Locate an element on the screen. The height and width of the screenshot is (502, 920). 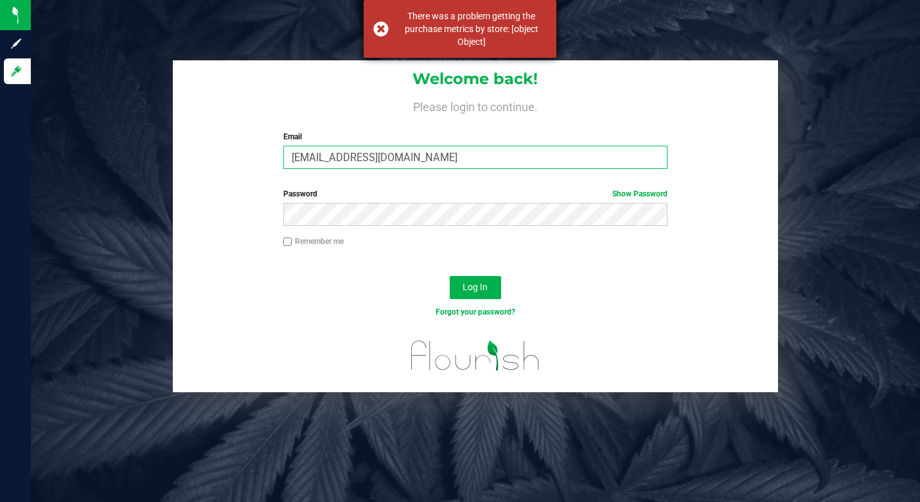
h4: Please login to continue. is located at coordinates (475, 105).